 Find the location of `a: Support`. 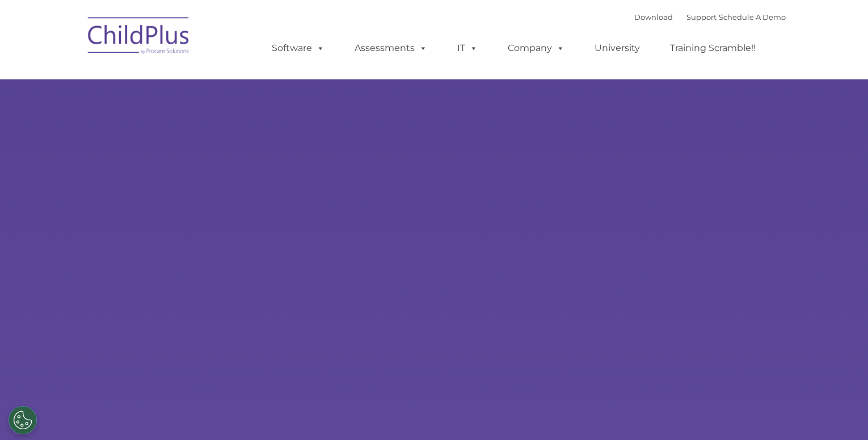

a: Support is located at coordinates (701, 17).